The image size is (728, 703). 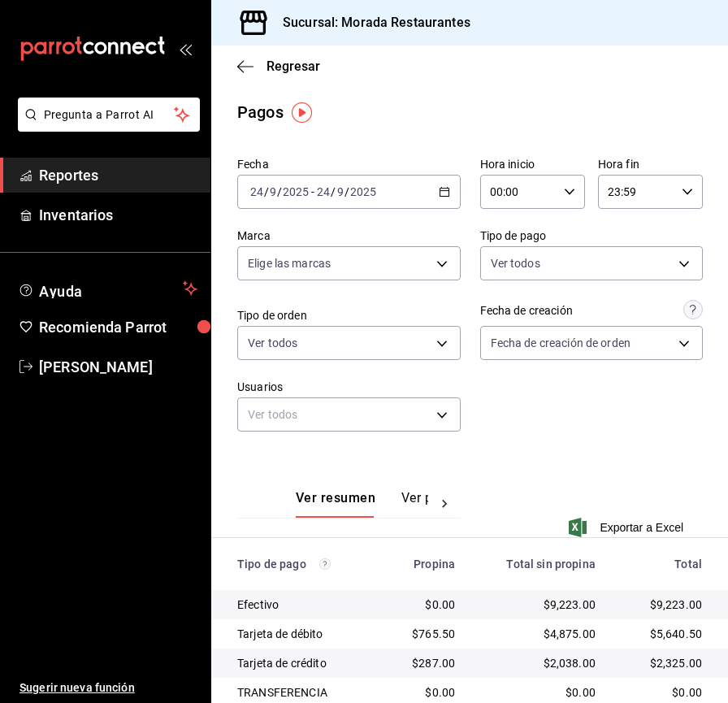 What do you see at coordinates (349, 315) in the screenshot?
I see `label: Tipo de orden` at bounding box center [349, 315].